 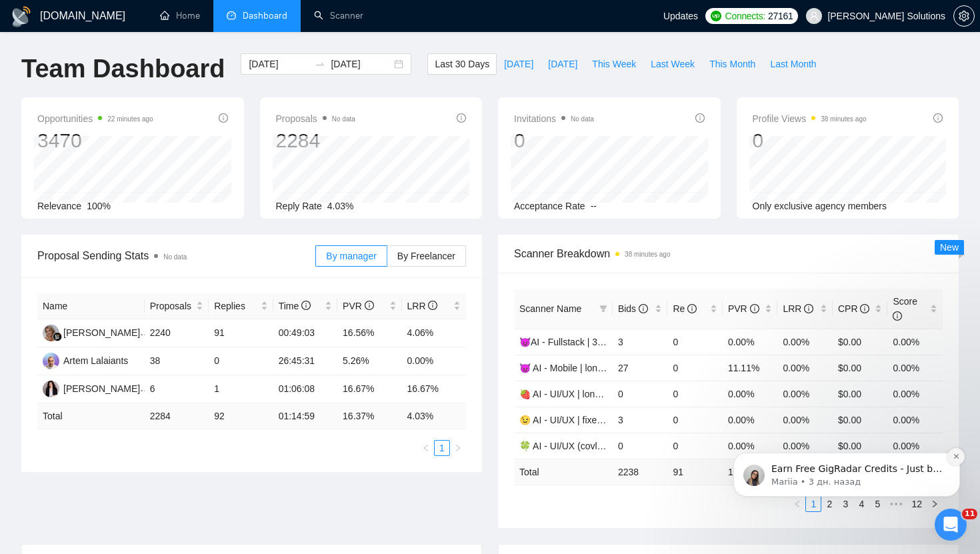 I want to click on button: Last Week, so click(x=673, y=64).